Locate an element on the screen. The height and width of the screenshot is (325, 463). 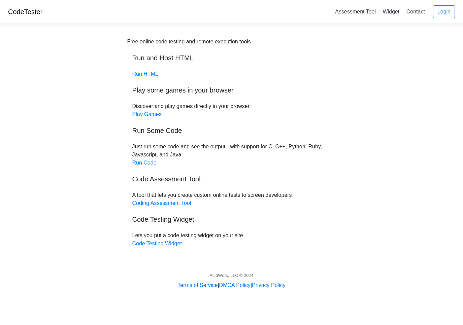
a: Coding Assessment Tool is located at coordinates (162, 203).